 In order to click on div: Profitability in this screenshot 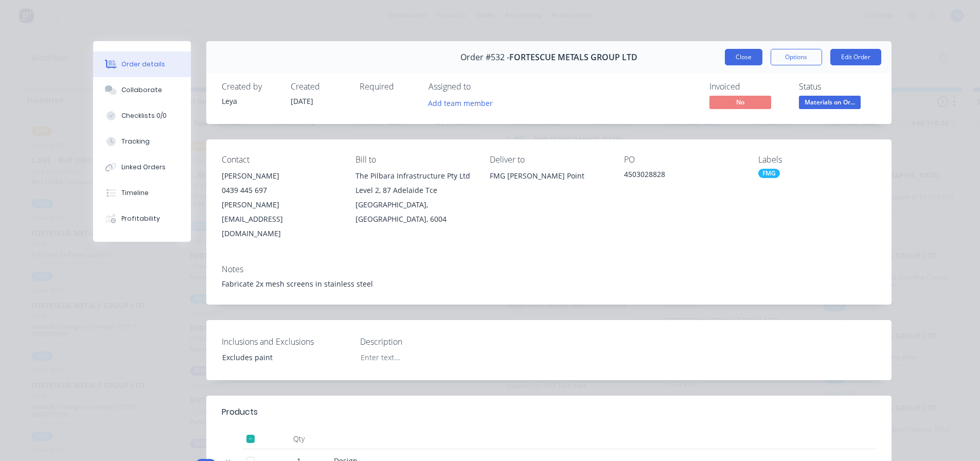, I will do `click(140, 219)`.